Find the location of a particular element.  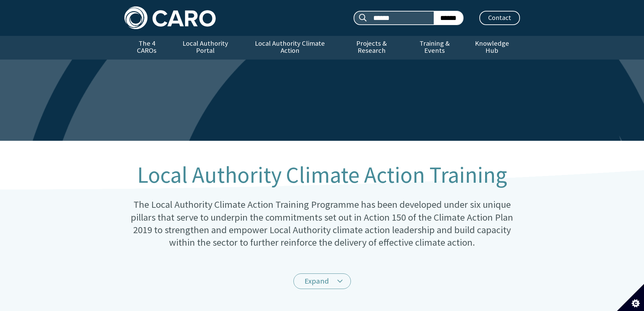

a: Contact is located at coordinates (499, 18).